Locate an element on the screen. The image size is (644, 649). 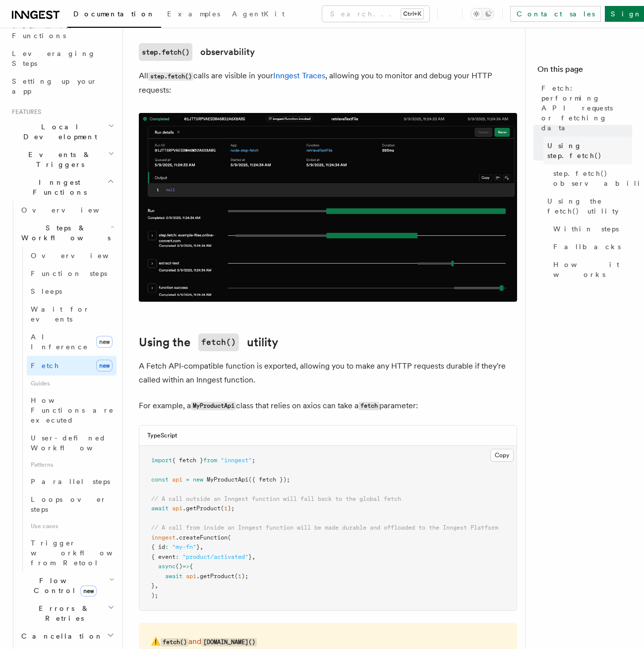
button: Inngest Functions is located at coordinates (62, 187).